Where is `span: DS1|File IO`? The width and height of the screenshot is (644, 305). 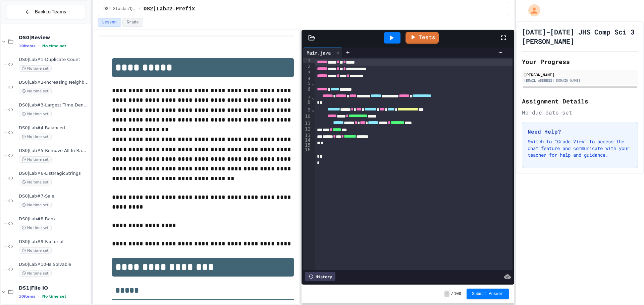 span: DS1|File IO is located at coordinates (54, 289).